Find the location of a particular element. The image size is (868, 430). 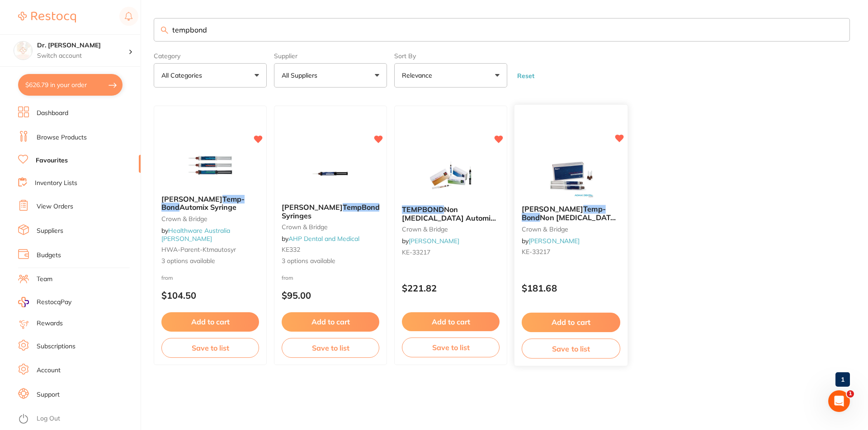

img: RestocqPay is located at coordinates (24, 302).